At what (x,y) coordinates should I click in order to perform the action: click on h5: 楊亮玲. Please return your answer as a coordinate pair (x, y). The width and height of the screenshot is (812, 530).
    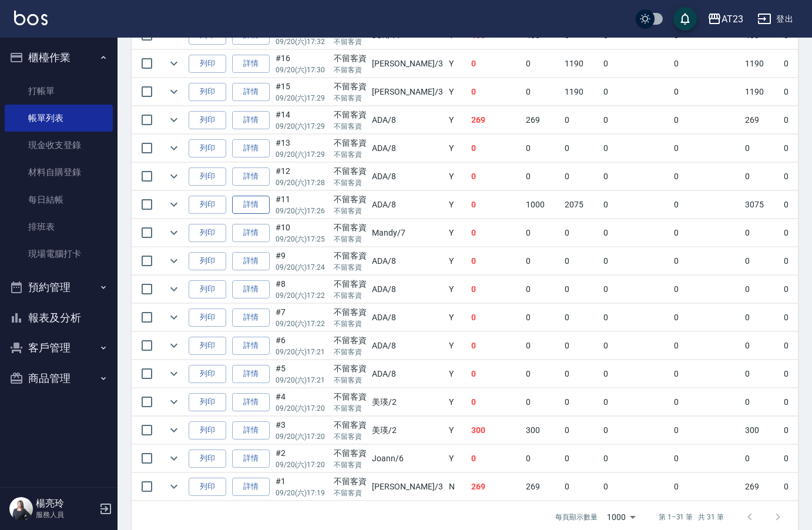
    Looking at the image, I should click on (66, 503).